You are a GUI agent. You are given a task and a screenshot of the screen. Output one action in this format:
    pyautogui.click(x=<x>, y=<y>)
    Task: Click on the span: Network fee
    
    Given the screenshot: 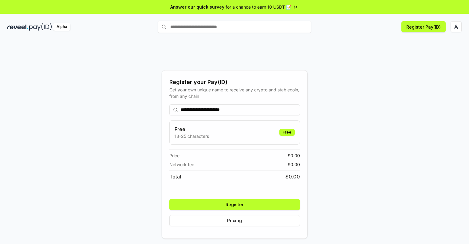 What is the action you would take?
    pyautogui.click(x=182, y=164)
    